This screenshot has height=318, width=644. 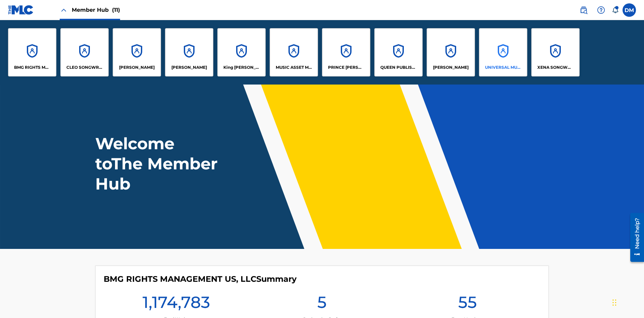 I want to click on div: User Menu, so click(x=629, y=10).